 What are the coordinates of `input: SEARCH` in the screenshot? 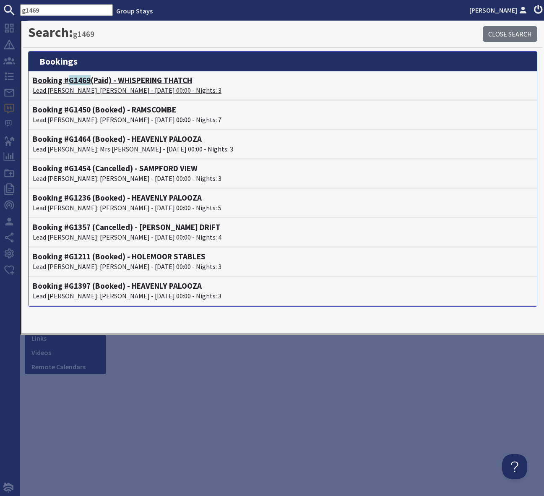 It's located at (66, 10).